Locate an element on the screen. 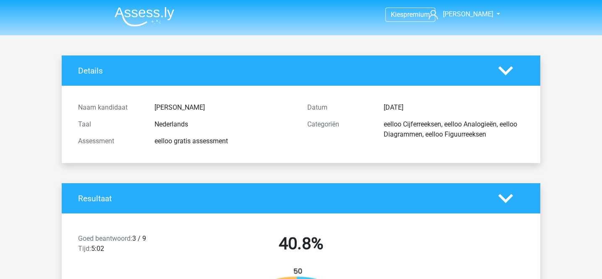 The height and width of the screenshot is (279, 602). span: Tijd: is located at coordinates (84, 248).